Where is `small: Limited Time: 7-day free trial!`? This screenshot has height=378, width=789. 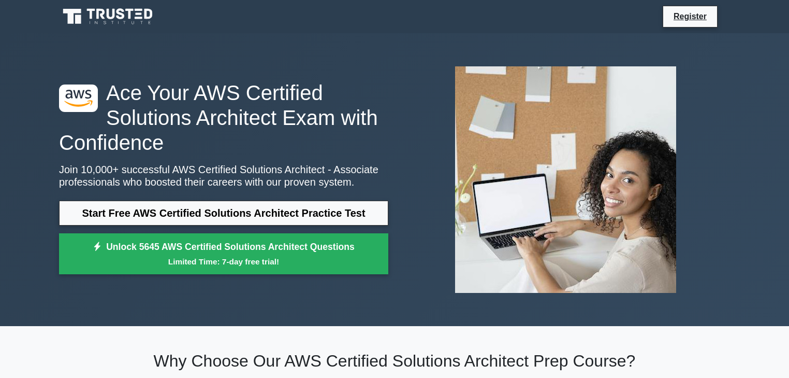
small: Limited Time: 7-day free trial! is located at coordinates (224, 261).